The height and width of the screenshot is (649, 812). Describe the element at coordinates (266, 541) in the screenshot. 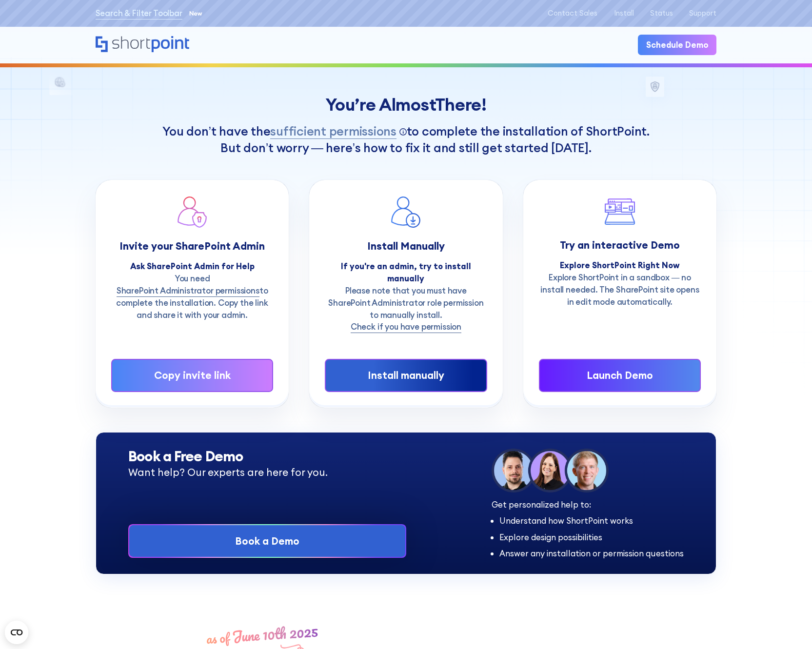

I see `a: Book a Demo` at that location.